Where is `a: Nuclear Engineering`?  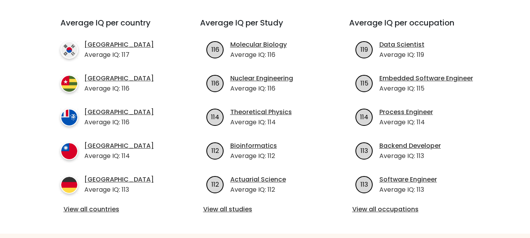 a: Nuclear Engineering is located at coordinates (261, 78).